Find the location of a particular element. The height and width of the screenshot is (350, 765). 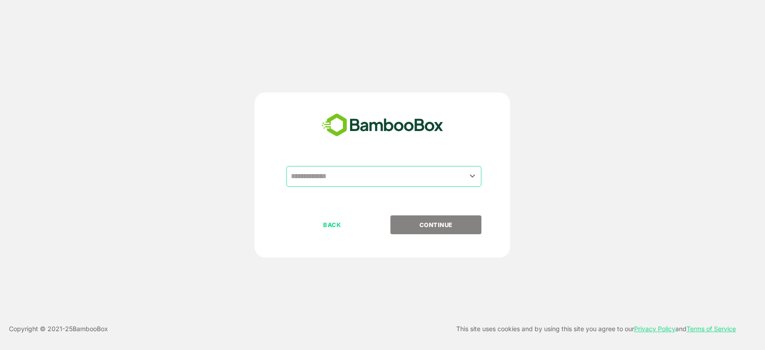

a: Privacy Policy is located at coordinates (655, 328).